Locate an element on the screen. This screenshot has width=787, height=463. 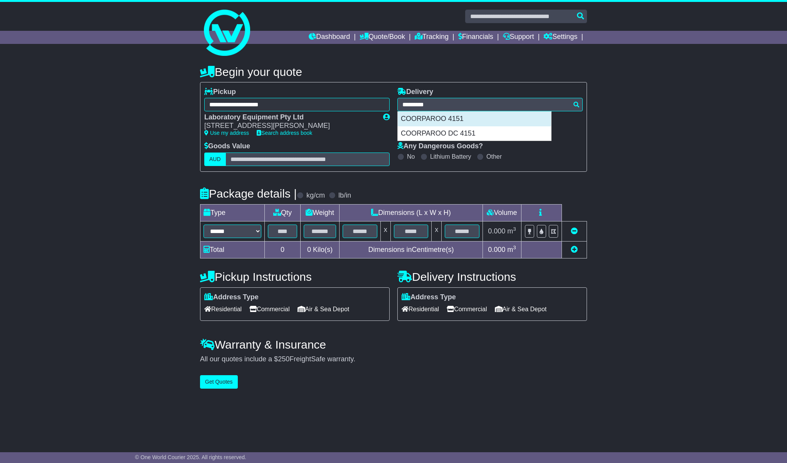
span: © One World Courier 2025. All rights reserved. is located at coordinates (190, 458).